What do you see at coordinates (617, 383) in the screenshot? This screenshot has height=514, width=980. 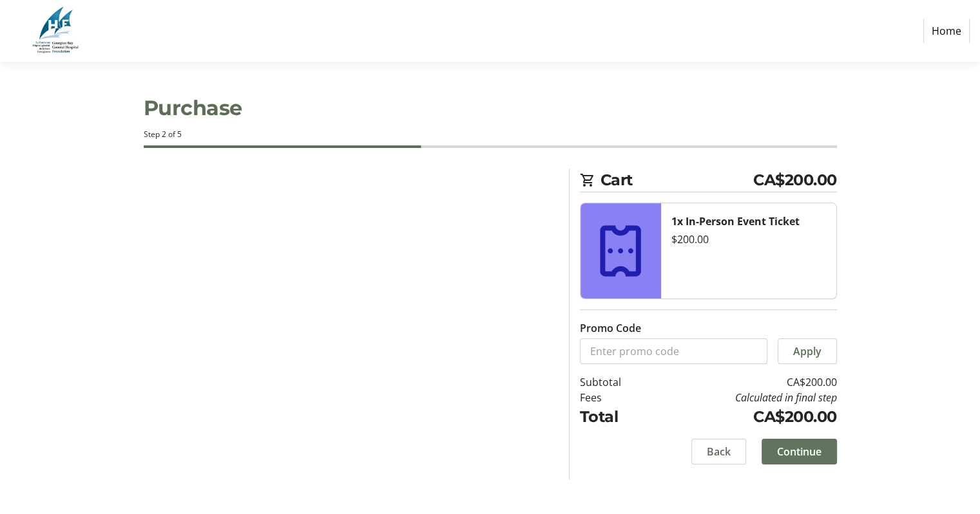 I see `td: Subtotal` at bounding box center [617, 383].